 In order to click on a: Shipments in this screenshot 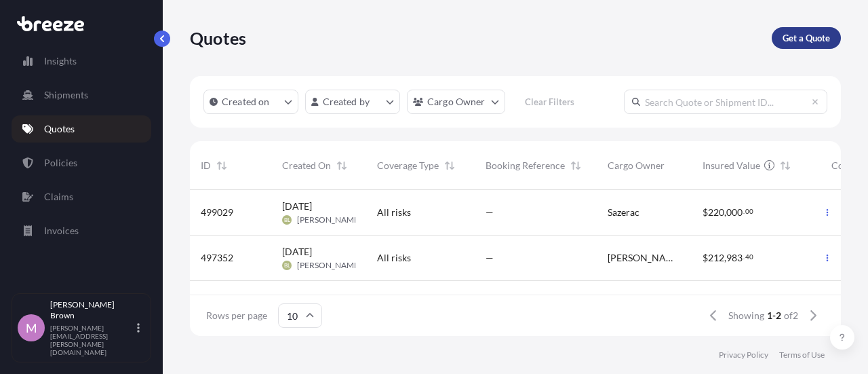, I will do `click(81, 95)`.